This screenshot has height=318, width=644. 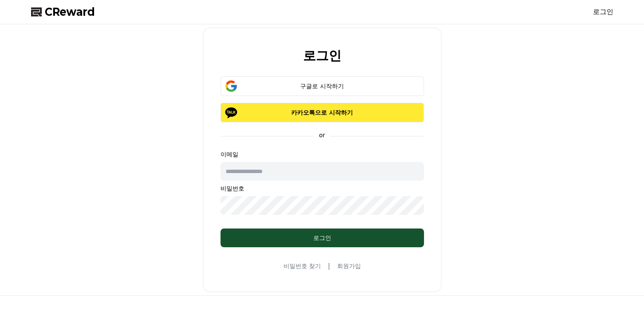 What do you see at coordinates (322, 154) in the screenshot?
I see `p: 이메일` at bounding box center [322, 154].